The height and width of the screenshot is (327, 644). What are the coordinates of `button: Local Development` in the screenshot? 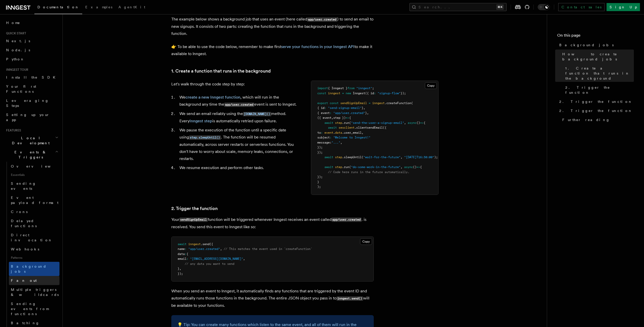 It's located at (32, 141).